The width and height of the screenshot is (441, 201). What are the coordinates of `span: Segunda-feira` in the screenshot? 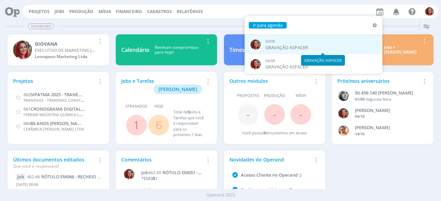 It's located at (378, 99).